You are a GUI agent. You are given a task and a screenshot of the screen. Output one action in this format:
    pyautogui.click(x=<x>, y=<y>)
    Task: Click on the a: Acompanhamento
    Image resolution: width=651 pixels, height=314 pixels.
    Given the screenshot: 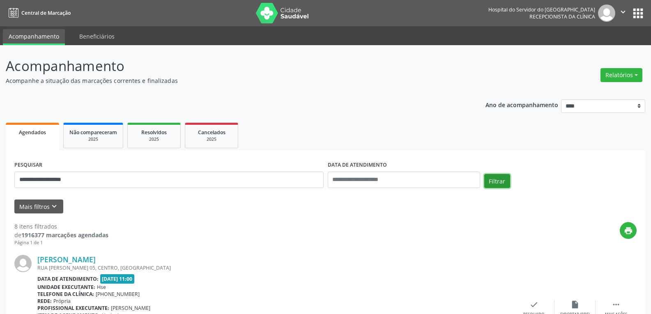 What is the action you would take?
    pyautogui.click(x=34, y=37)
    